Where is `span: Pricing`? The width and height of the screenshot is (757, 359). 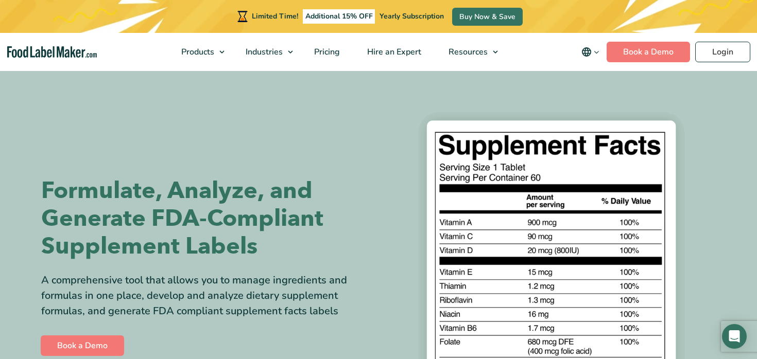
span: Pricing is located at coordinates (326, 52).